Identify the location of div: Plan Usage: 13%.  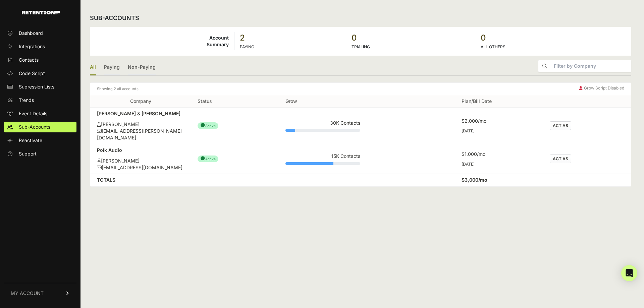
(323, 131).